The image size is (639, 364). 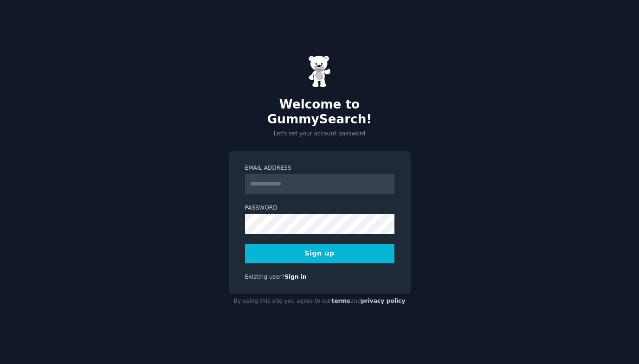 What do you see at coordinates (320, 71) in the screenshot?
I see `img: Gummy Bear` at bounding box center [320, 71].